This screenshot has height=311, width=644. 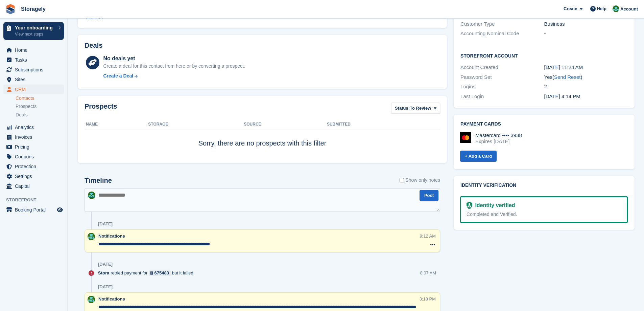 I want to click on a: Preview store, so click(x=60, y=210).